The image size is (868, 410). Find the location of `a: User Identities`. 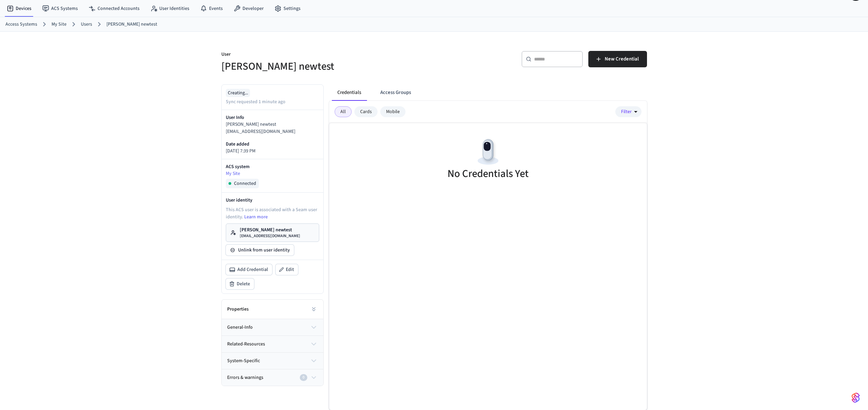

a: User Identities is located at coordinates (170, 8).